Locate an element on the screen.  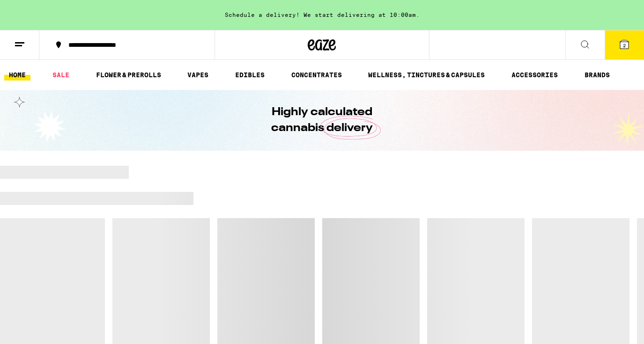
a: SALE is located at coordinates (61, 75).